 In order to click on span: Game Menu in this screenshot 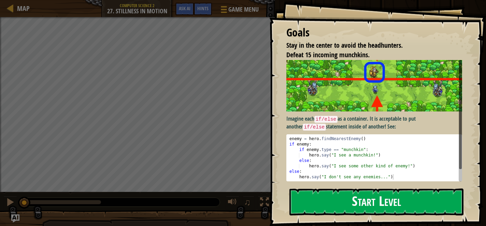, I will do `click(243, 10)`.